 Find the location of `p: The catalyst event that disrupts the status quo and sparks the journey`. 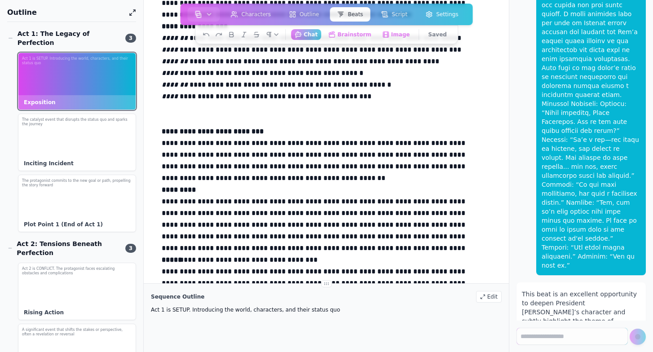

p: The catalyst event that disrupts the status quo and sparks the journey is located at coordinates (77, 122).